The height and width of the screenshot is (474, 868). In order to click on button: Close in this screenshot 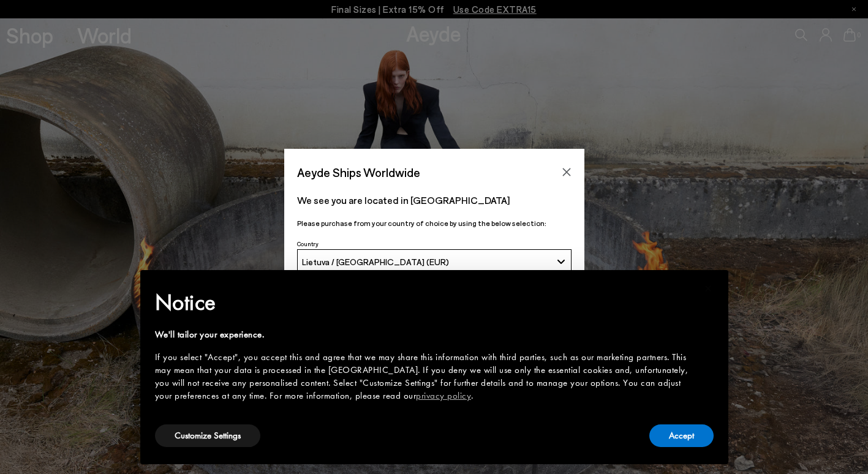, I will do `click(567, 172)`.